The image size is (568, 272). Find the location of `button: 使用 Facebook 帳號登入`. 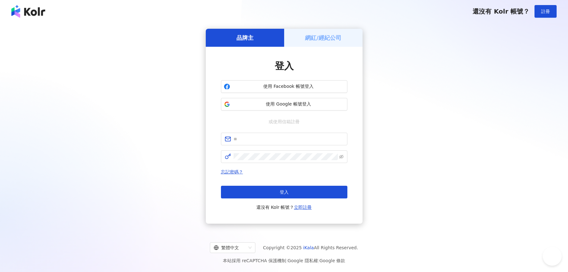

button: 使用 Facebook 帳號登入 is located at coordinates (284, 87).